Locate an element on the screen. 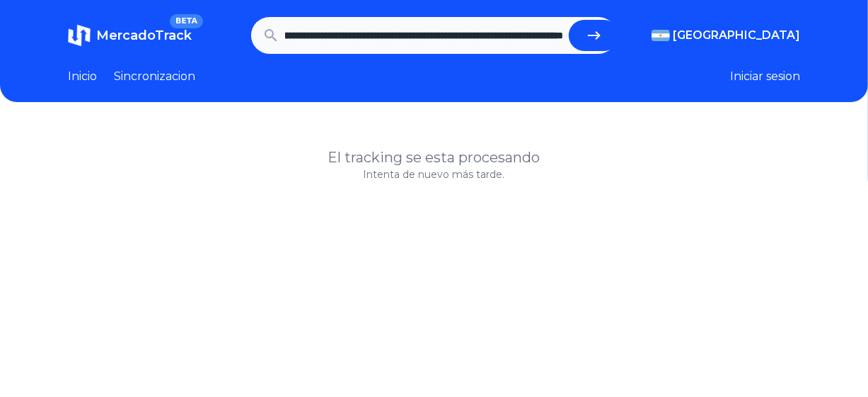 The height and width of the screenshot is (397, 868). span: MercadoTrack is located at coordinates (143, 35).